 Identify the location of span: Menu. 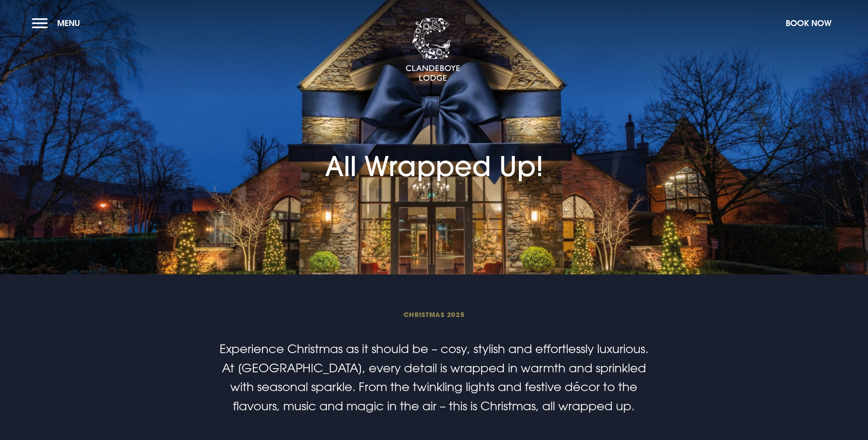
(69, 23).